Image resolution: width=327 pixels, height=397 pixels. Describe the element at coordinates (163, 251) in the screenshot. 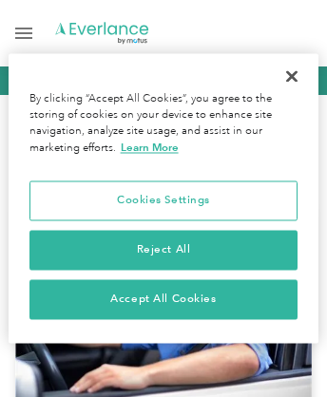

I see `button: Reject All` at that location.